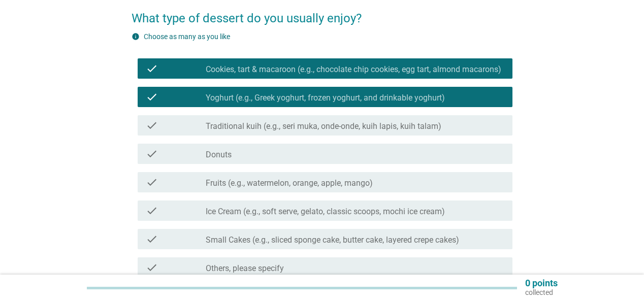 The image size is (644, 301). What do you see at coordinates (245, 268) in the screenshot?
I see `label: Others, please specify` at bounding box center [245, 268].